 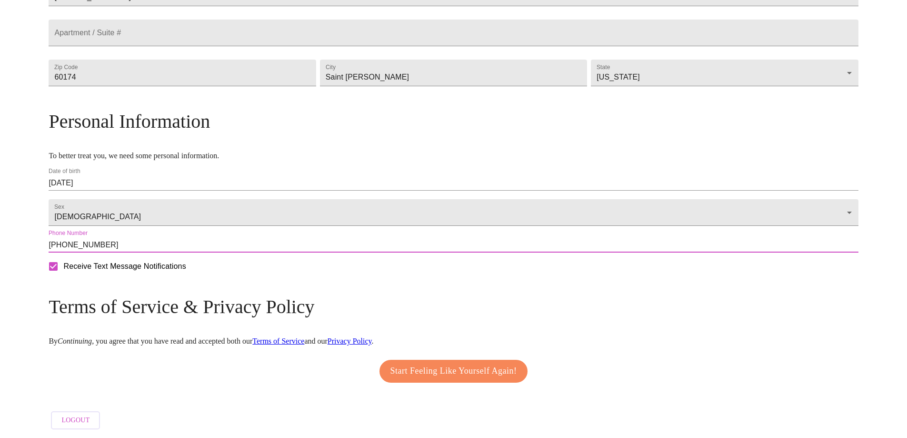 I want to click on a: Terms of Service, so click(x=278, y=340).